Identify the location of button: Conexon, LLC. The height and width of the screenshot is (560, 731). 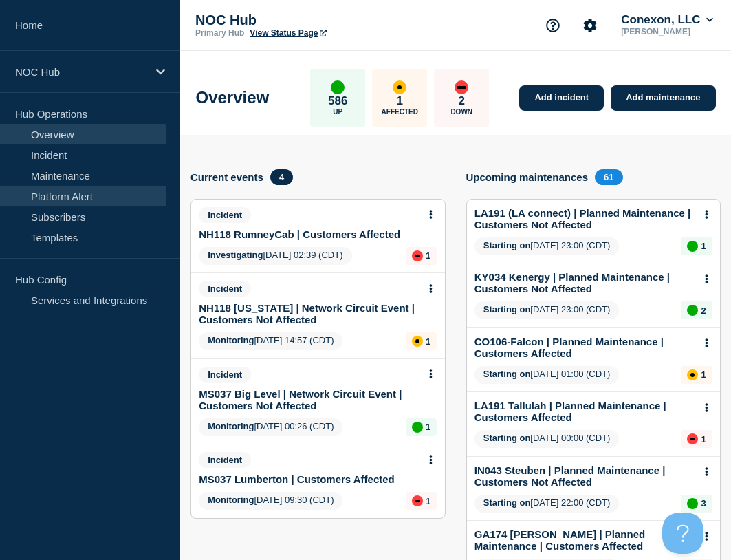
(667, 20).